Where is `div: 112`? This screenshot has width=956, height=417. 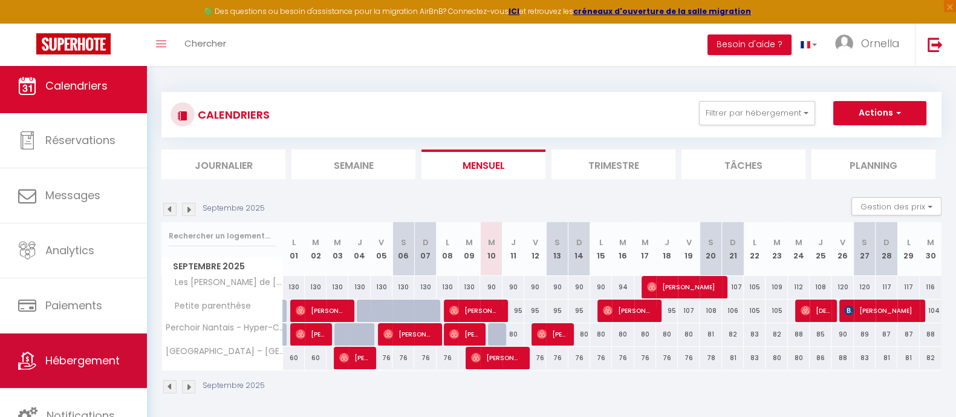 div: 112 is located at coordinates (799, 287).